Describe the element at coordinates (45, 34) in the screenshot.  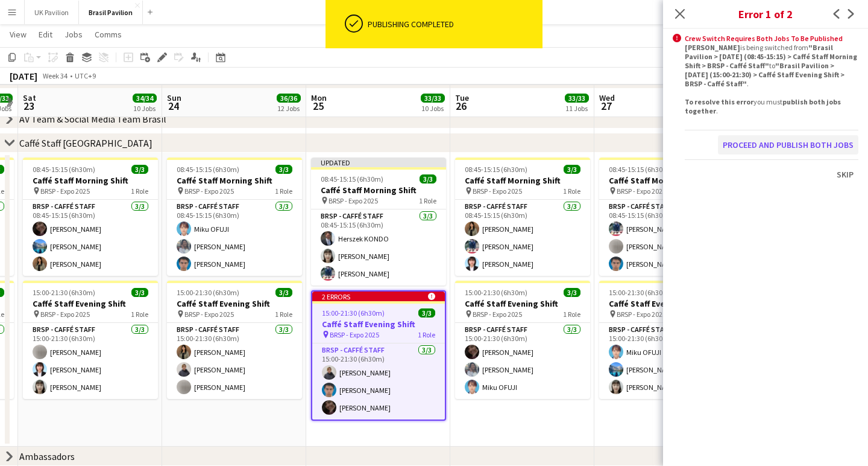
I see `a: Edit` at that location.